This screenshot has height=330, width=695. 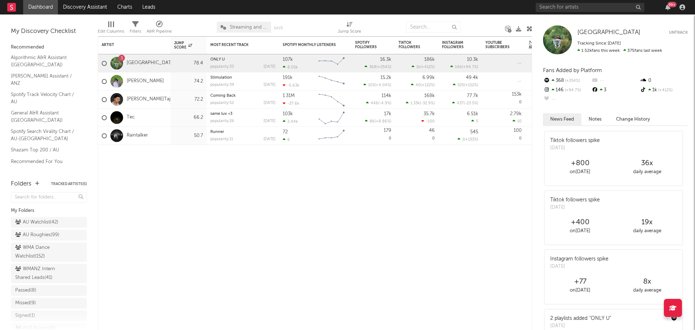 I want to click on div: 49.4k, so click(x=472, y=77).